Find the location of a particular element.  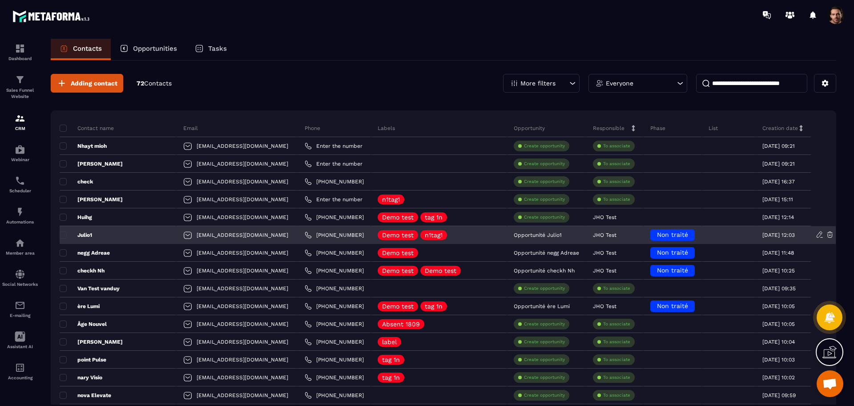

p: Sales Funnel Website is located at coordinates (20, 93).